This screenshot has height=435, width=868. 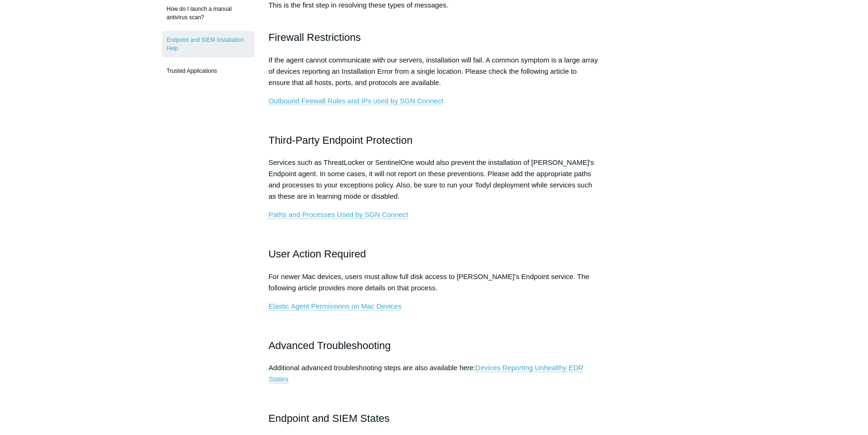 What do you see at coordinates (434, 37) in the screenshot?
I see `h2: Firewall Restrictions` at bounding box center [434, 37].